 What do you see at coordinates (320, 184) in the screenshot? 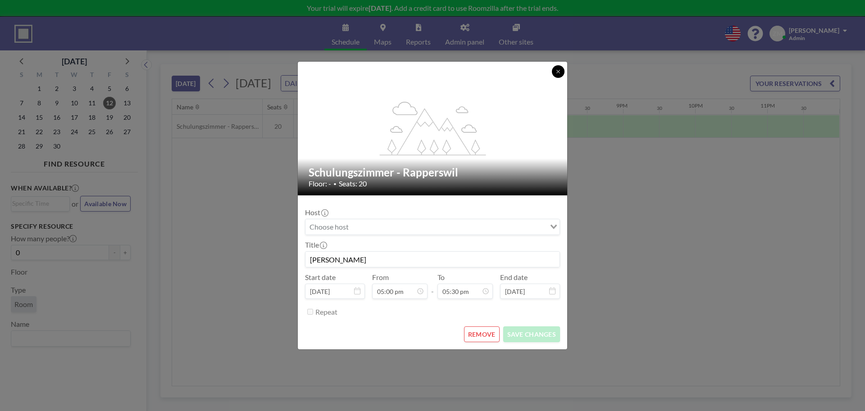
I see `span: Floor: -` at bounding box center [320, 184].